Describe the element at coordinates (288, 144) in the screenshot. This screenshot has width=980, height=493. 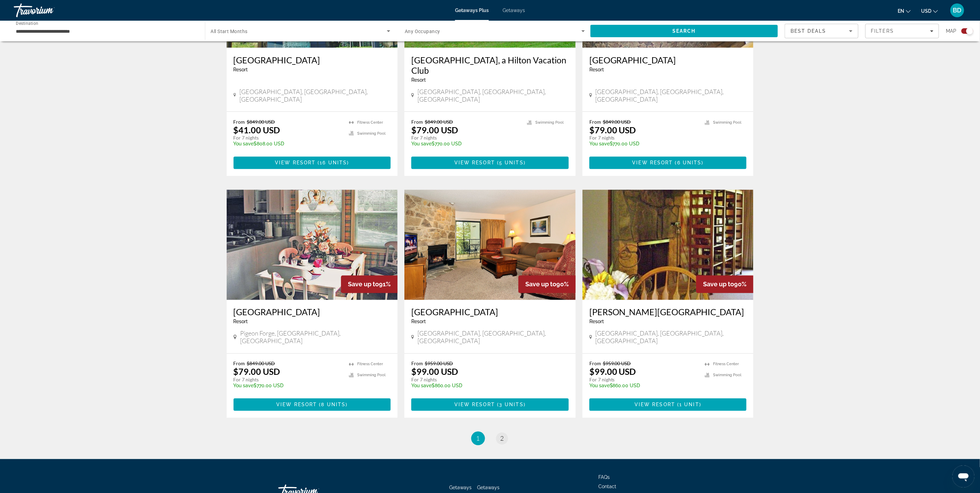
I see `p: $808.00 USD` at that location.